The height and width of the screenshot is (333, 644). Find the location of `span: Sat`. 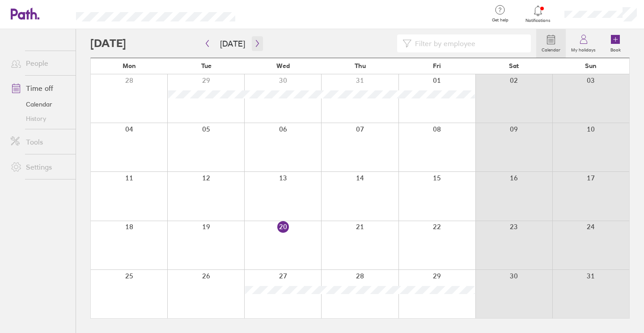

span: Sat is located at coordinates (514, 66).